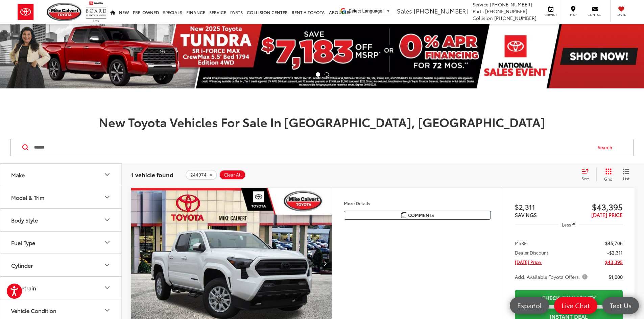  I want to click on a: Text Us, so click(621, 305).